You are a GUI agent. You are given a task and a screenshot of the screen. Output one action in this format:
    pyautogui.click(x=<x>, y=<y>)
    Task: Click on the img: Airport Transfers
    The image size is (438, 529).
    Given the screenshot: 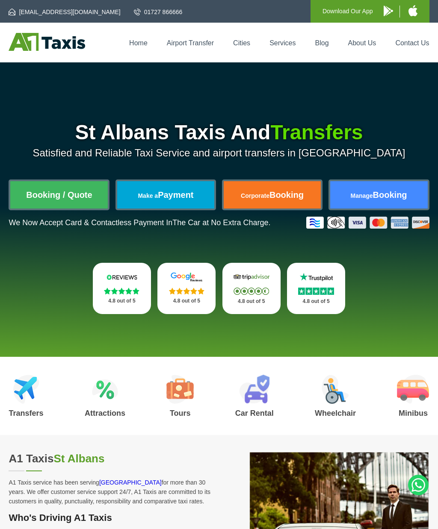 What is the action you would take?
    pyautogui.click(x=26, y=390)
    